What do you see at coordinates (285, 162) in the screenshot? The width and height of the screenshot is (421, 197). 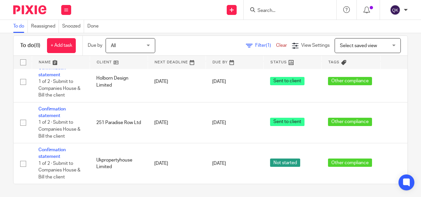 I see `span: Not started` at bounding box center [285, 162].